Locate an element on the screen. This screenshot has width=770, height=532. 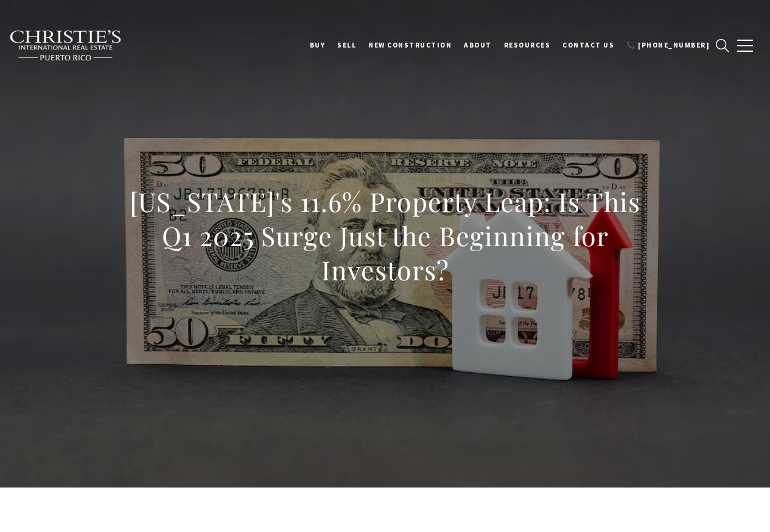
a: Resources is located at coordinates (528, 45).